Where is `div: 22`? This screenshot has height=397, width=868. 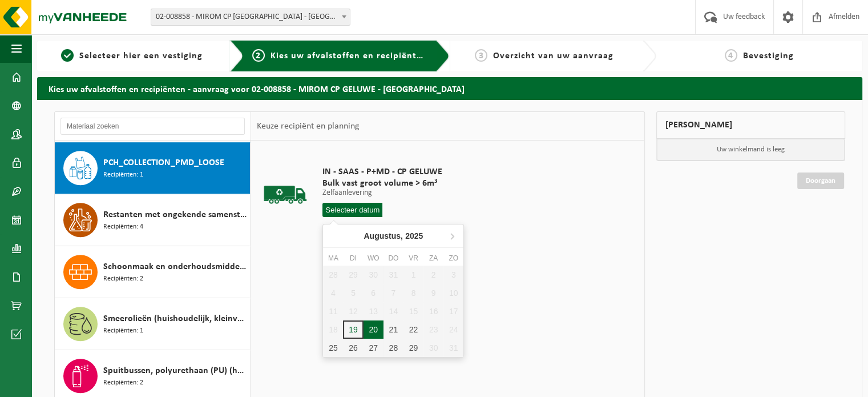
div: 22 is located at coordinates (413, 330).